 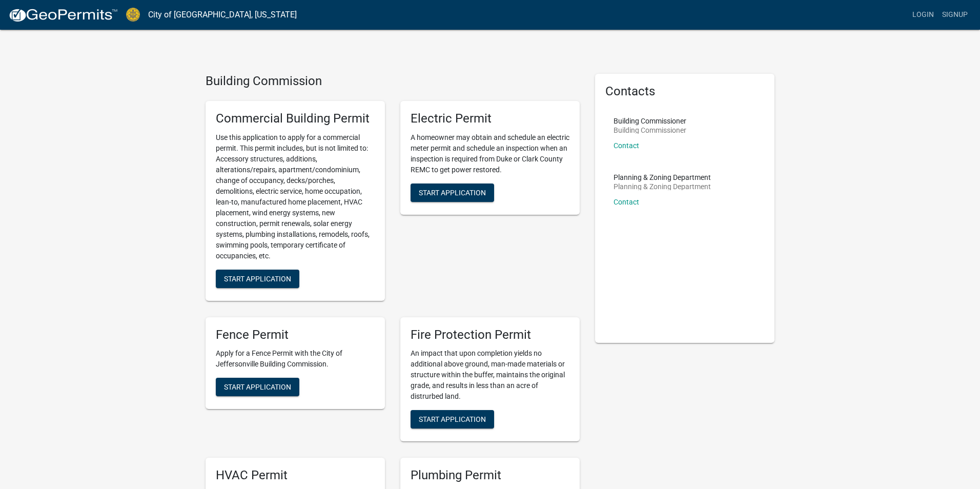 I want to click on a: Login, so click(x=923, y=15).